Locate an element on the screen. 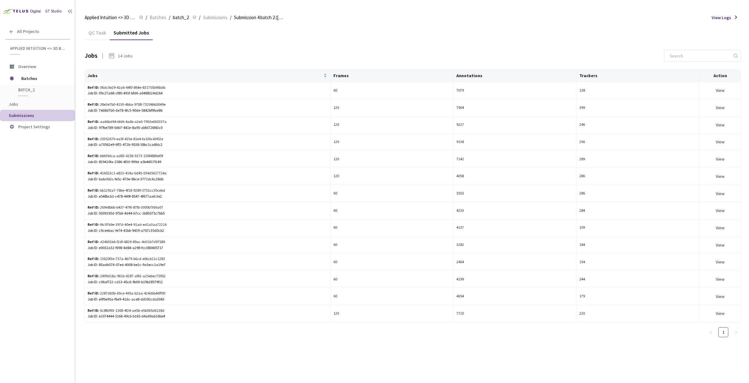 Image resolution: width=749 pixels, height=383 pixels. div: 416023c1-e813-414a-bd45-034d5617724a is located at coordinates (142, 173).